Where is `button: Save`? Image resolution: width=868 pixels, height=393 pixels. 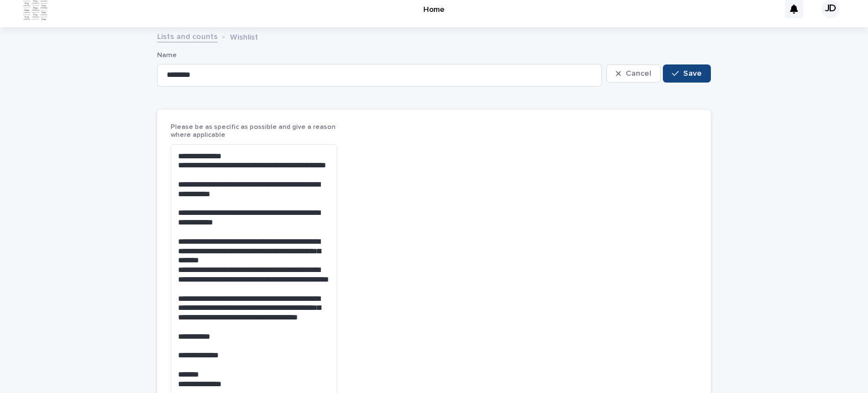
button: Save is located at coordinates (687, 73).